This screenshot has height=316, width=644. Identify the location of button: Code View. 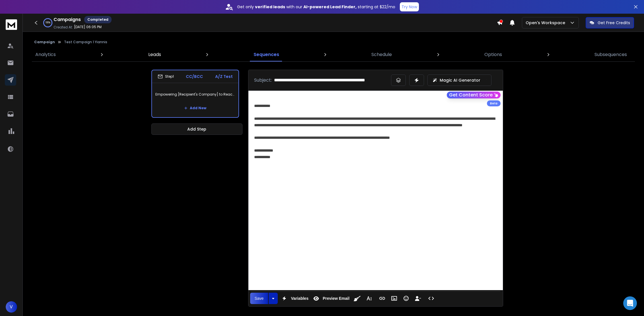
(431, 299).